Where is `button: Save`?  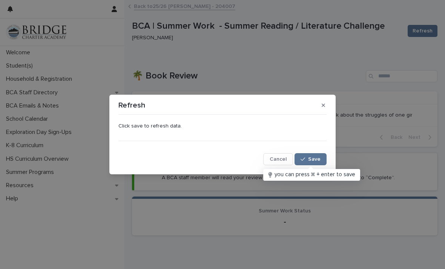 button: Save is located at coordinates (310, 159).